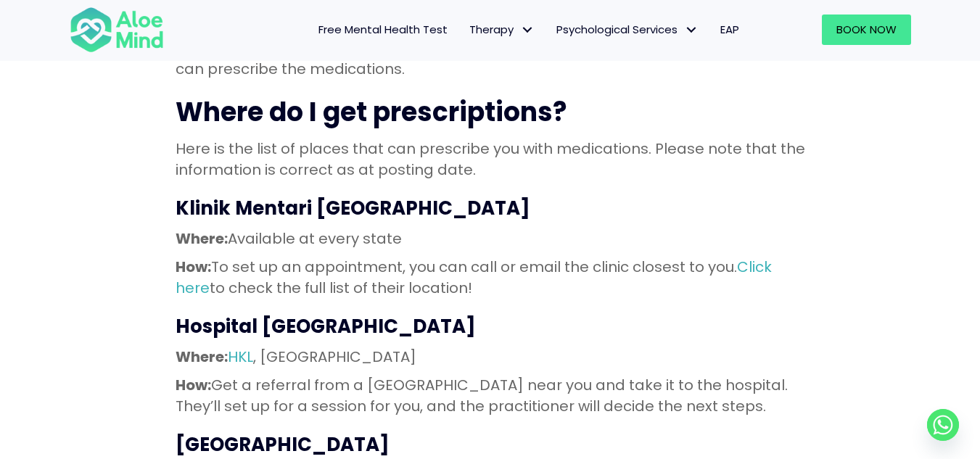 The width and height of the screenshot is (980, 459). Describe the element at coordinates (502, 30) in the screenshot. I see `a: TherapyTherapy: submenu` at that location.